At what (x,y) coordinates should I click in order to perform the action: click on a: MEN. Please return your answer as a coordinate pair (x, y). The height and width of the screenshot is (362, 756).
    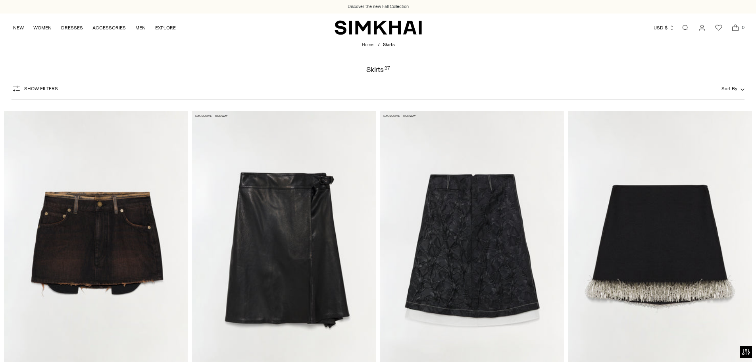
    Looking at the image, I should click on (141, 28).